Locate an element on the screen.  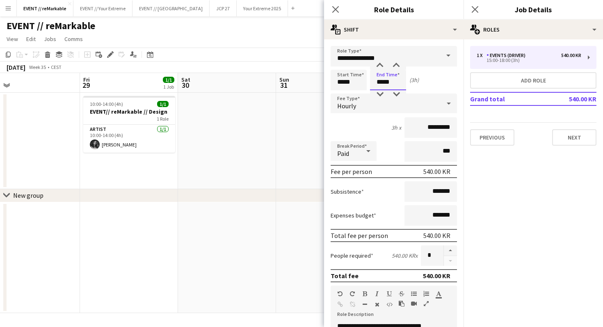
a: View is located at coordinates (12, 39).